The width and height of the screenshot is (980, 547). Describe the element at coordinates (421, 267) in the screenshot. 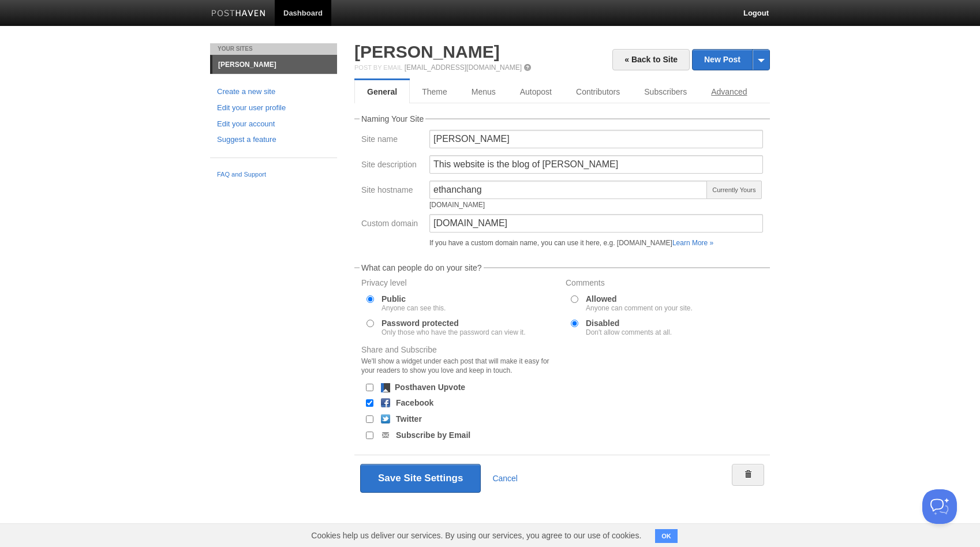

I see `legend: What can people do on your site?` at that location.